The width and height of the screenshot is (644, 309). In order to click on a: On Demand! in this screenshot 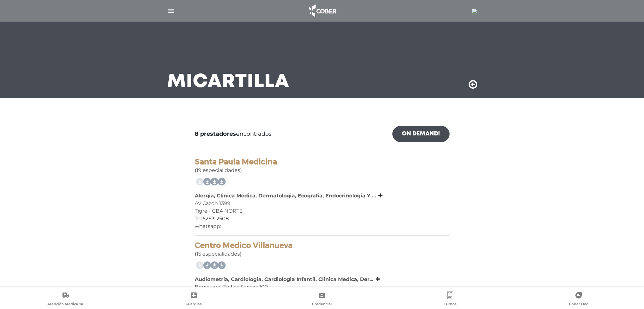, I will do `click(421, 134)`.